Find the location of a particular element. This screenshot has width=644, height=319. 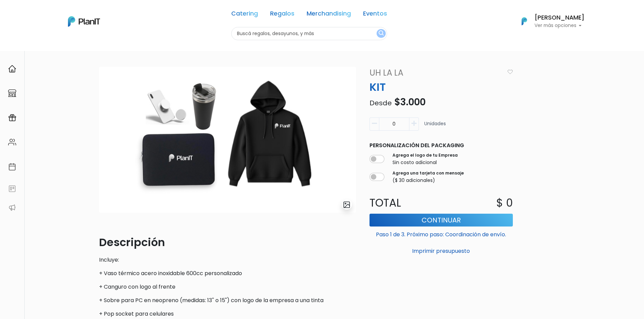

p: + Sobre para PC en neopreno (medidas: 13'' o 15") con logo de la empresa a una tinta is located at coordinates (227, 300).